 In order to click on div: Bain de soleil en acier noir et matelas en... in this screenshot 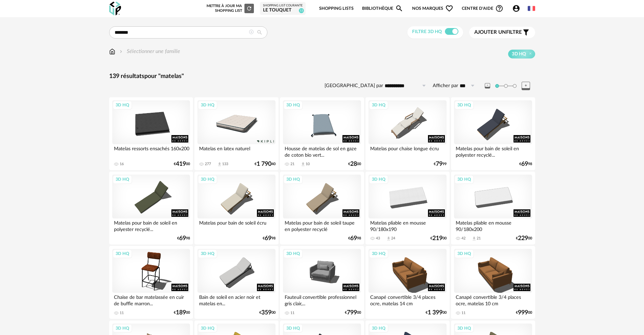, I will do `click(236, 300)`.